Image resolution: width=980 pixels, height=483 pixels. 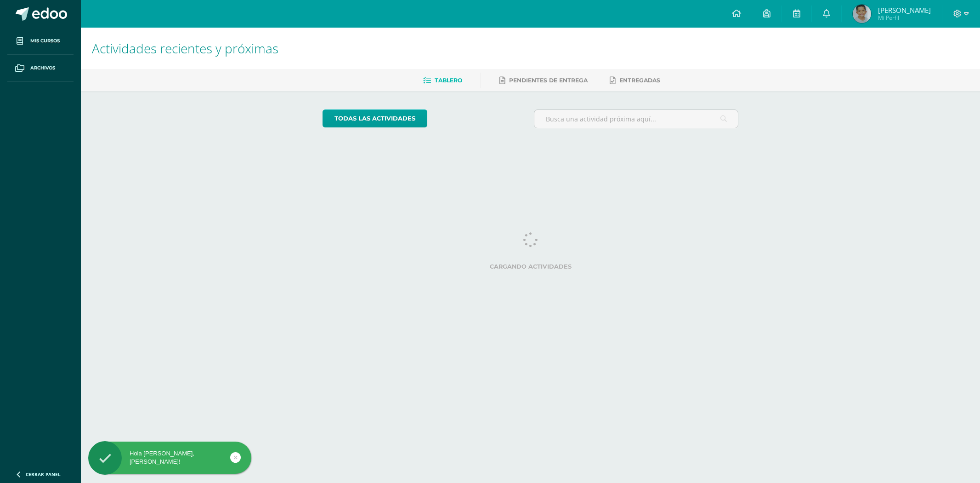 What do you see at coordinates (442, 81) in the screenshot?
I see `a: Tablero` at bounding box center [442, 81].